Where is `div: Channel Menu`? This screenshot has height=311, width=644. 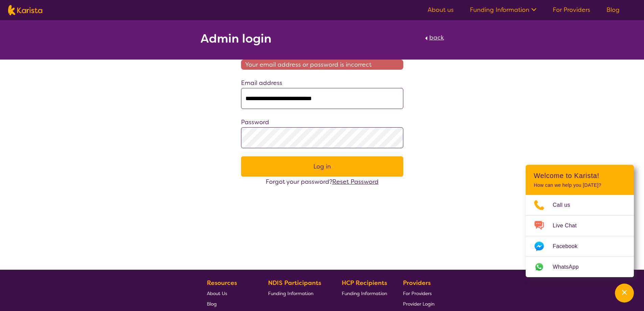
div: Channel Menu is located at coordinates (580, 221).